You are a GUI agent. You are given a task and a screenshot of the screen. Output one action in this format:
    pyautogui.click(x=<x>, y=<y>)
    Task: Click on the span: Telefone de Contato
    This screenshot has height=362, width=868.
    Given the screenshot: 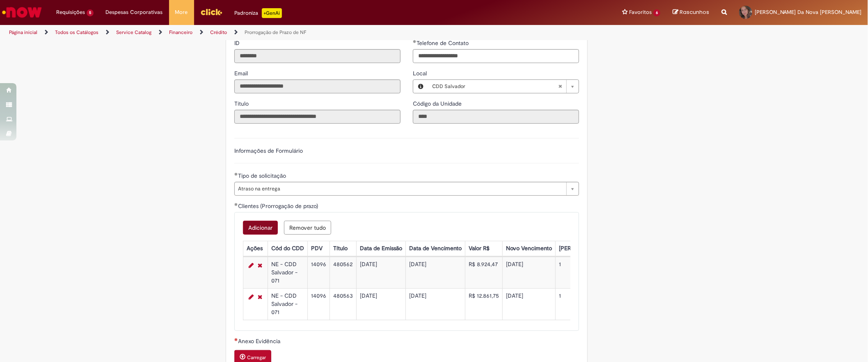 What is the action you would take?
    pyautogui.click(x=443, y=43)
    